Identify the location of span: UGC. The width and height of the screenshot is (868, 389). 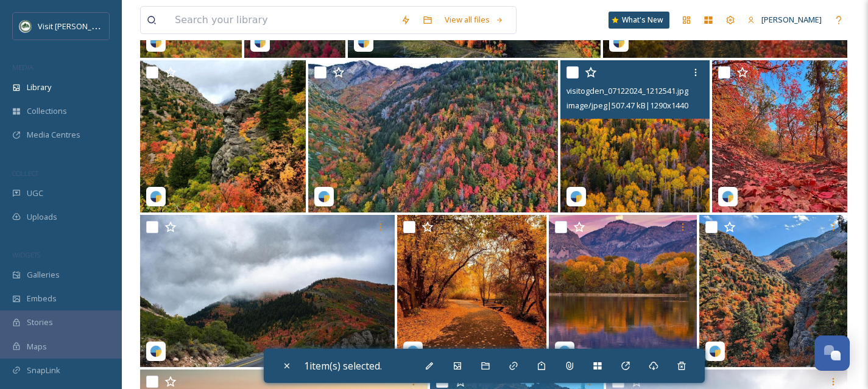
(35, 193).